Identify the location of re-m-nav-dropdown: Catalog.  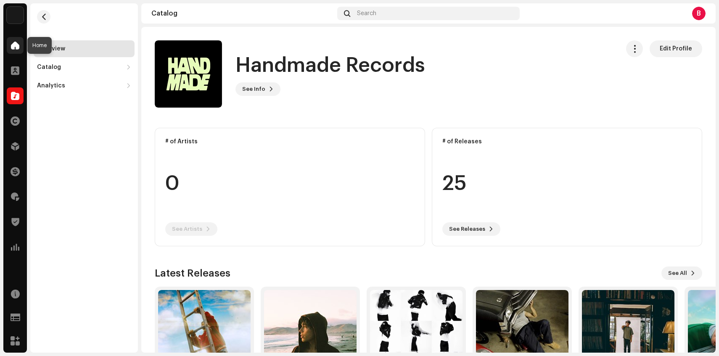
(84, 67).